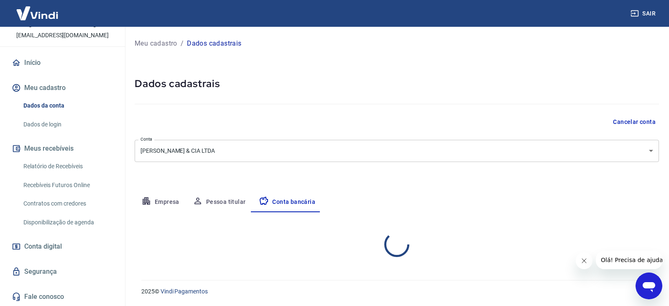  Describe the element at coordinates (43, 246) in the screenshot. I see `span: Conta digital` at that location.